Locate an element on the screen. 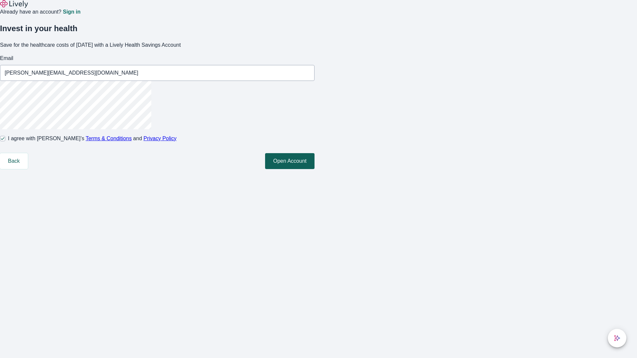 The height and width of the screenshot is (358, 637). button: Open Account is located at coordinates (290, 161).